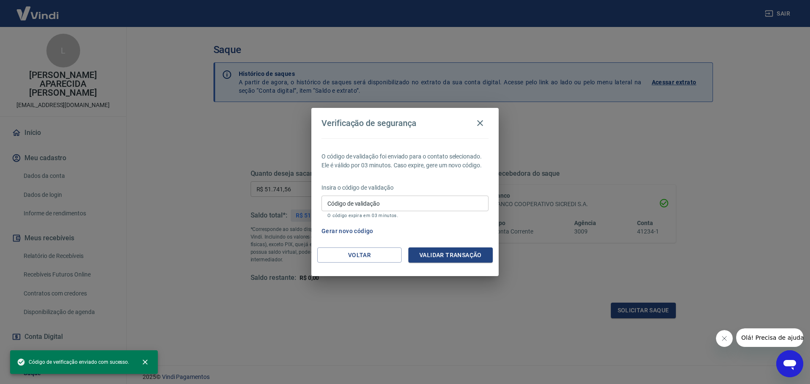  Describe the element at coordinates (405, 188) in the screenshot. I see `p: Insira o código de validação` at that location.